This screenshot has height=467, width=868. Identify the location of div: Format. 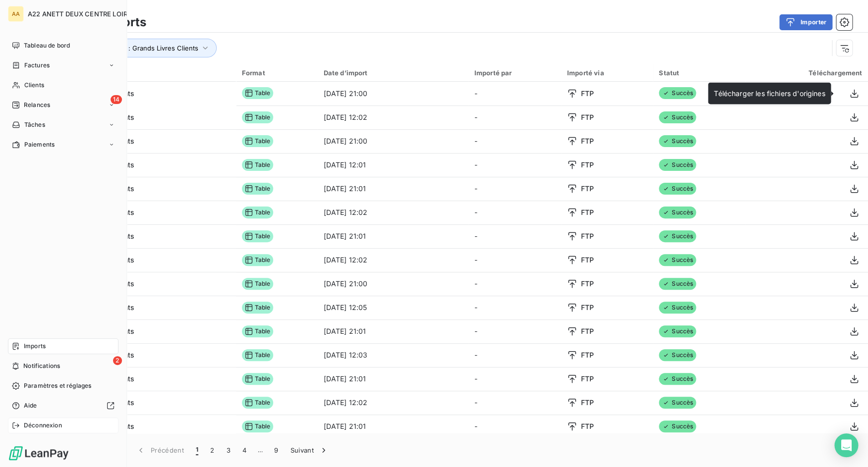
(277, 72).